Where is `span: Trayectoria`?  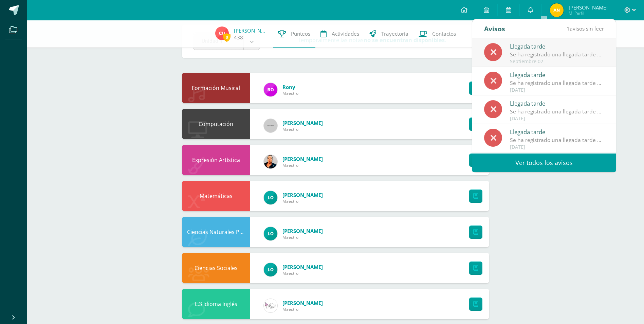 span: Trayectoria is located at coordinates (395, 34).